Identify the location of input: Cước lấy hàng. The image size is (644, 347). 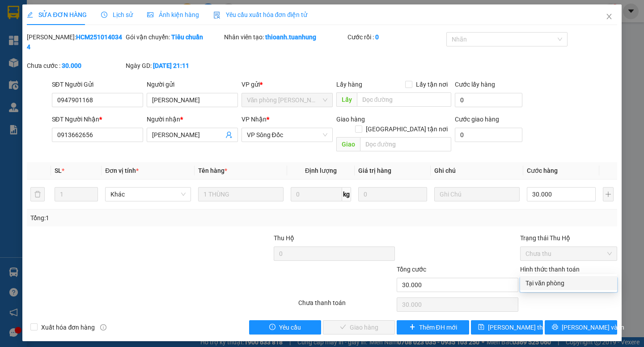
(488, 100).